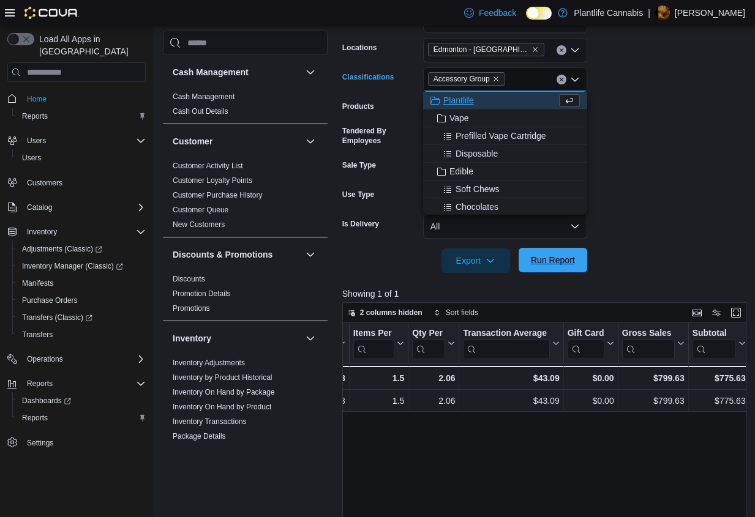 This screenshot has height=517, width=755. Describe the element at coordinates (716, 313) in the screenshot. I see `button: Display options` at that location.